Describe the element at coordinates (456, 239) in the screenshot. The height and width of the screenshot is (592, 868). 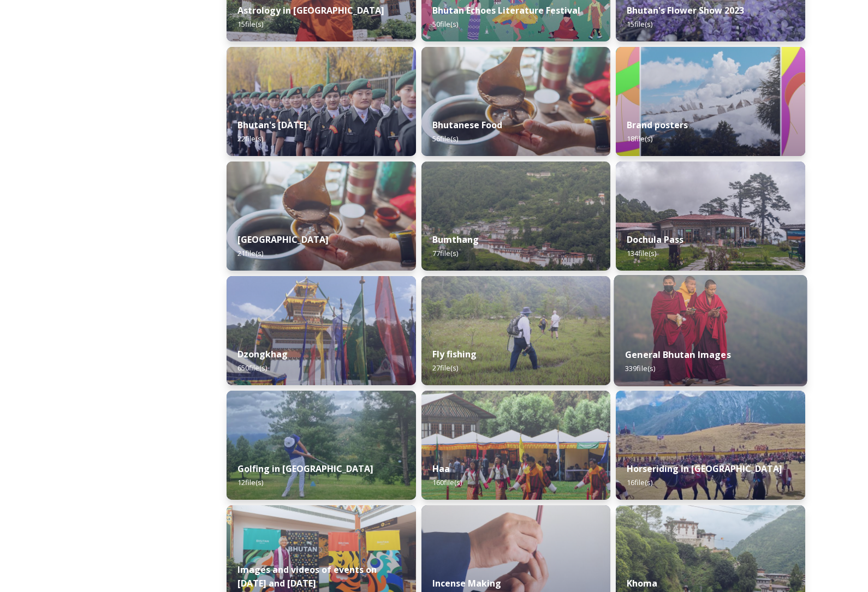
I see `strong: Bumthang` at that location.